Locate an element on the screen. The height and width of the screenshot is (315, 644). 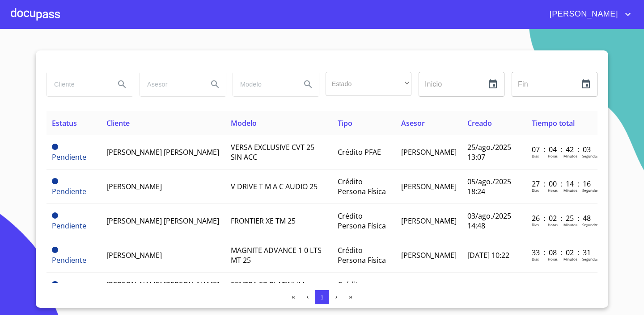
p: 07 : 04 : 42 : 03 is located at coordinates (561, 150).